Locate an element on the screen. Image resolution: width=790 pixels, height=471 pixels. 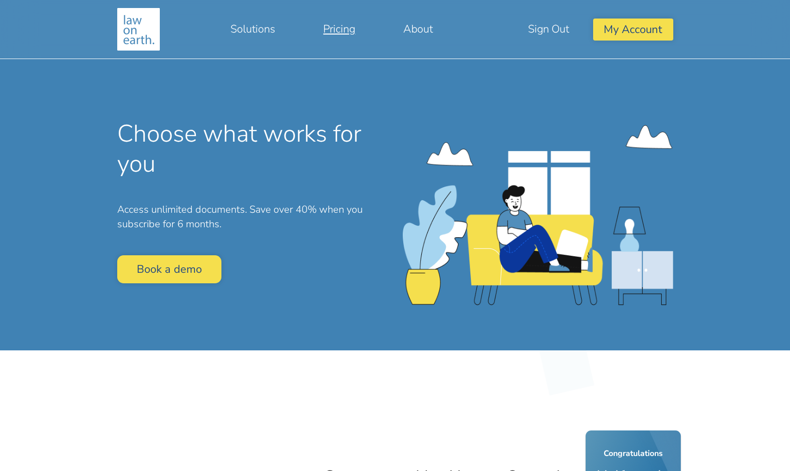
a: Solutions is located at coordinates (252, 29).